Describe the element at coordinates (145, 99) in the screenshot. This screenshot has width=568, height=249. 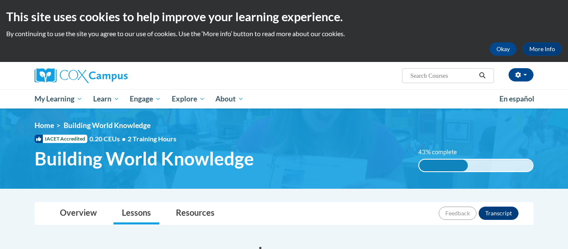
I see `span: Engage` at that location.